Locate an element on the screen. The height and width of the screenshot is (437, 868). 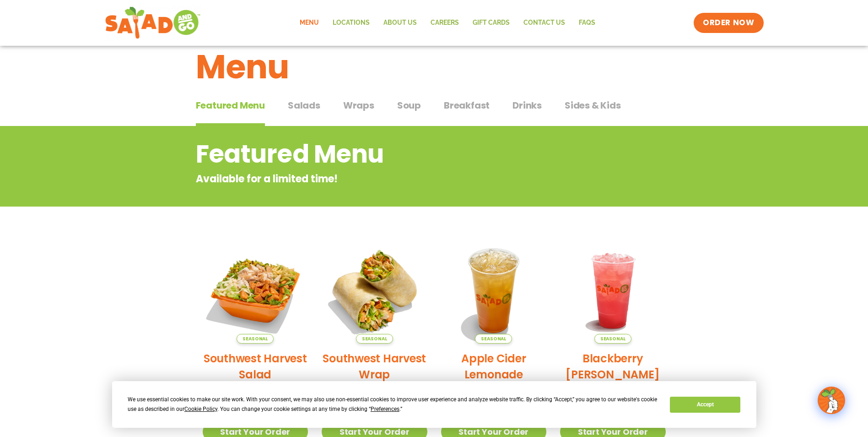
a: Locations is located at coordinates (351, 23).